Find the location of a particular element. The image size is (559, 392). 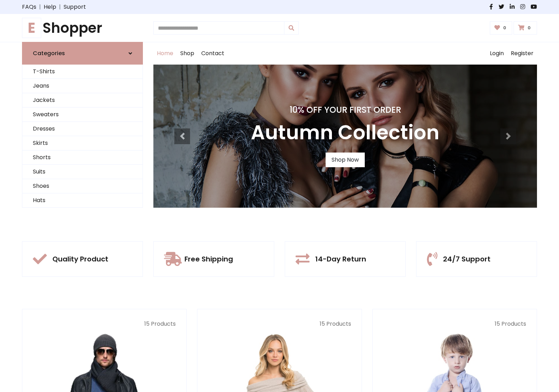

h5: Quality Product is located at coordinates (81, 259).